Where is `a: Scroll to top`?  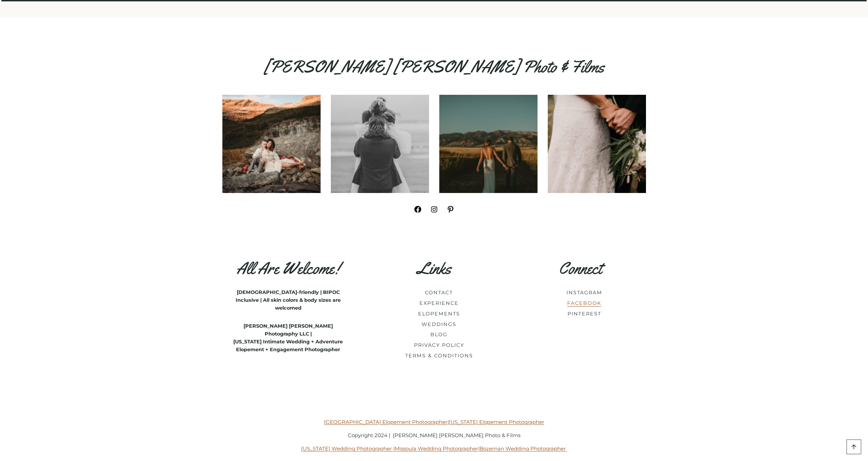
a: Scroll to top is located at coordinates (854, 446).